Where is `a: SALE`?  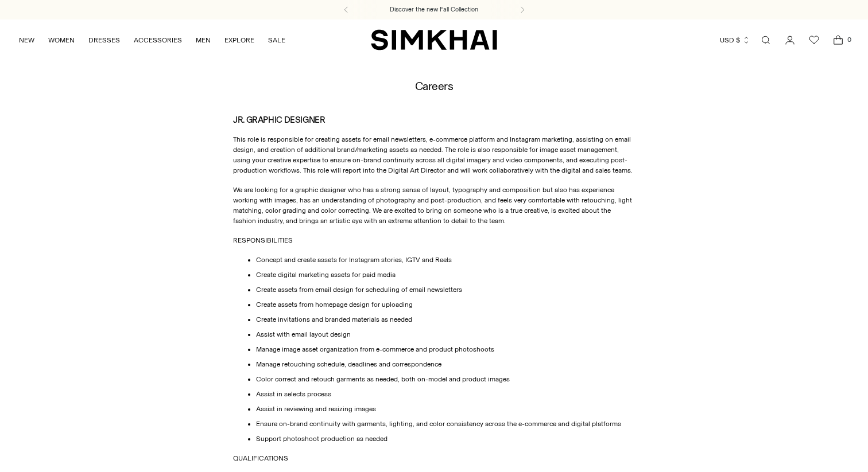
a: SALE is located at coordinates (277, 40).